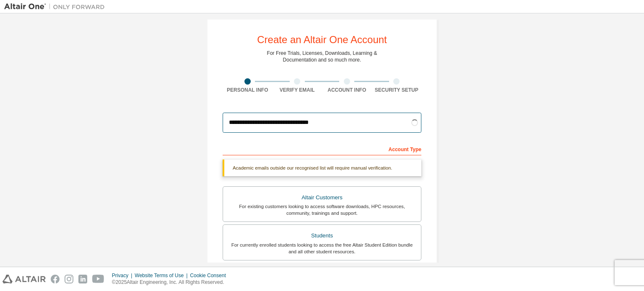 The image size is (644, 291). Describe the element at coordinates (322, 149) in the screenshot. I see `div: Account Type` at that location.